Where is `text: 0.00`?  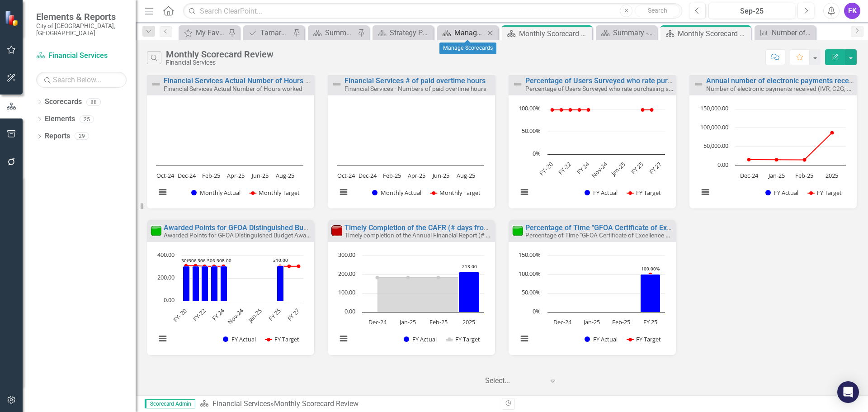 text: 0.00 is located at coordinates (723, 165).